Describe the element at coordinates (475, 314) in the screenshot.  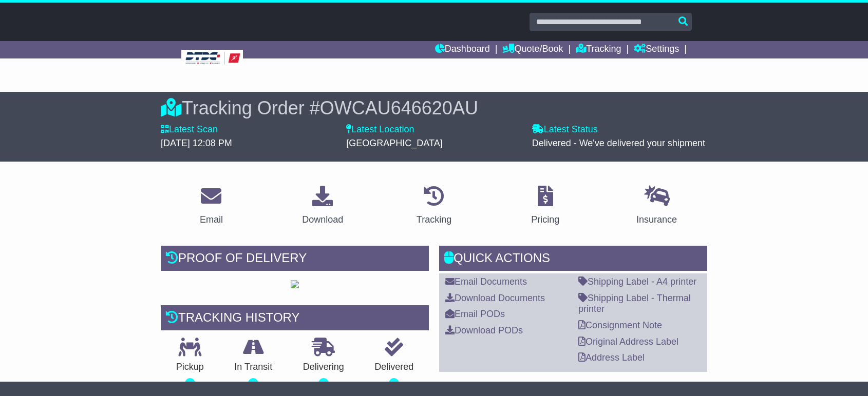
I see `a: Email PODs` at that location.